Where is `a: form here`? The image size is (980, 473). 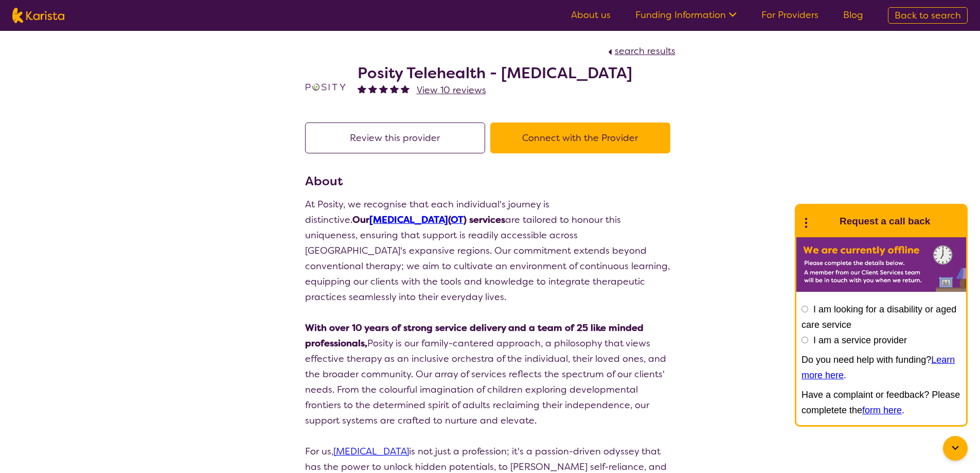
a: form here is located at coordinates (882, 410).